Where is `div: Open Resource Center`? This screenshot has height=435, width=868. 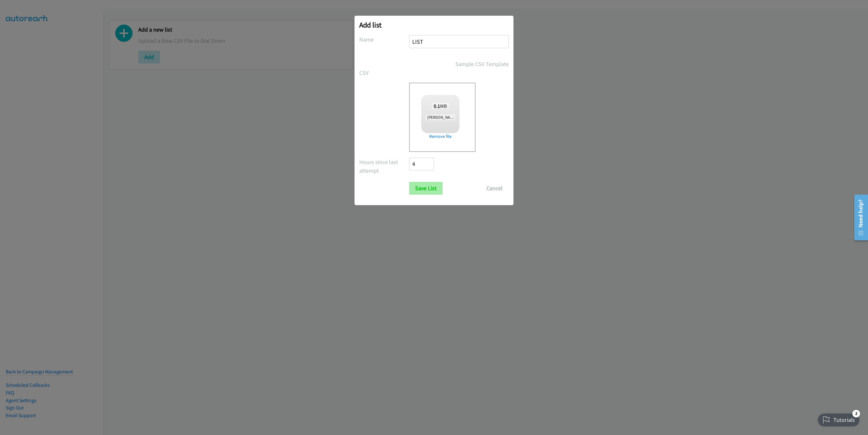
div: Open Resource Center is located at coordinates (11, 26).